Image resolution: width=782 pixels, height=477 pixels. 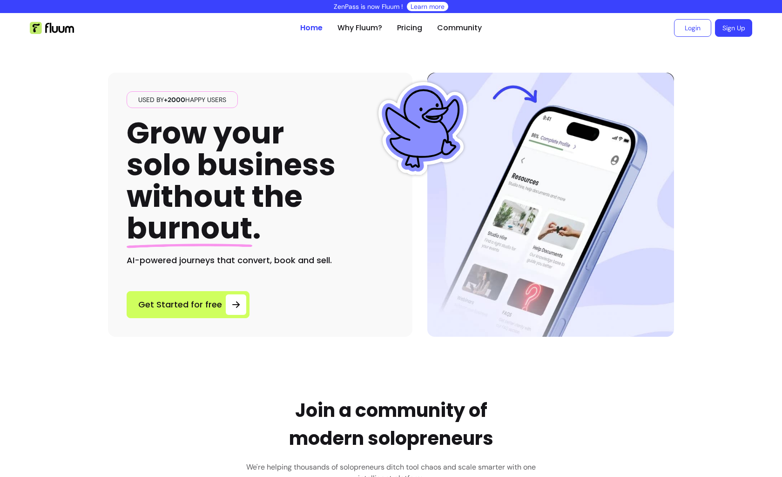 What do you see at coordinates (182, 100) in the screenshot?
I see `span: Used by happy users` at bounding box center [182, 100].